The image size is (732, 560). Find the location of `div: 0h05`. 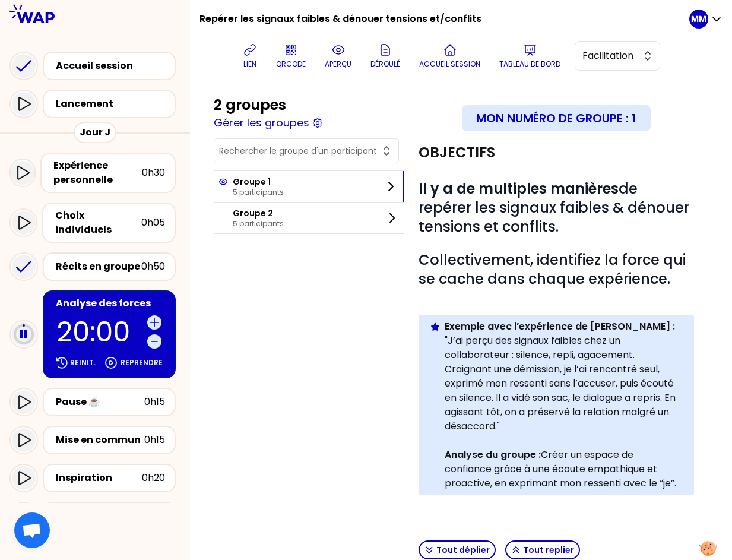

div: 0h05 is located at coordinates (153, 223).